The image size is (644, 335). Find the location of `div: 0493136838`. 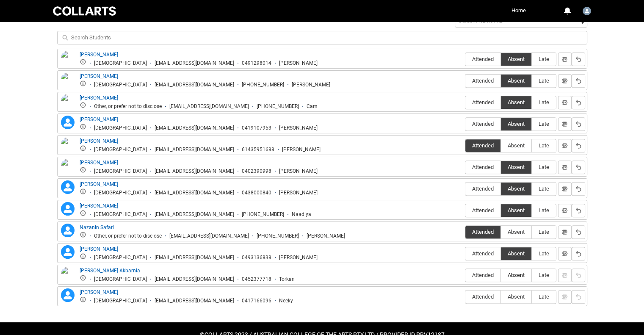

div: 0493136838 is located at coordinates (256, 258).